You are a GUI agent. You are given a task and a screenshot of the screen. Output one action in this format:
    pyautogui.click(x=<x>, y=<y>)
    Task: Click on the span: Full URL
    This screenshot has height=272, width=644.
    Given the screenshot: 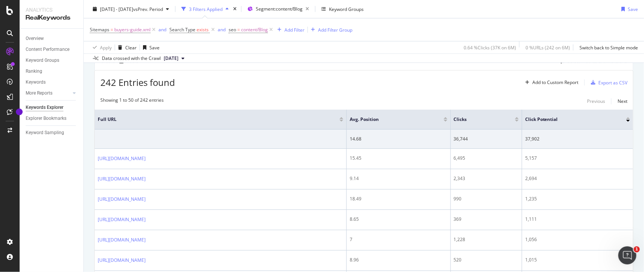 What is the action you would take?
    pyautogui.click(x=213, y=120)
    